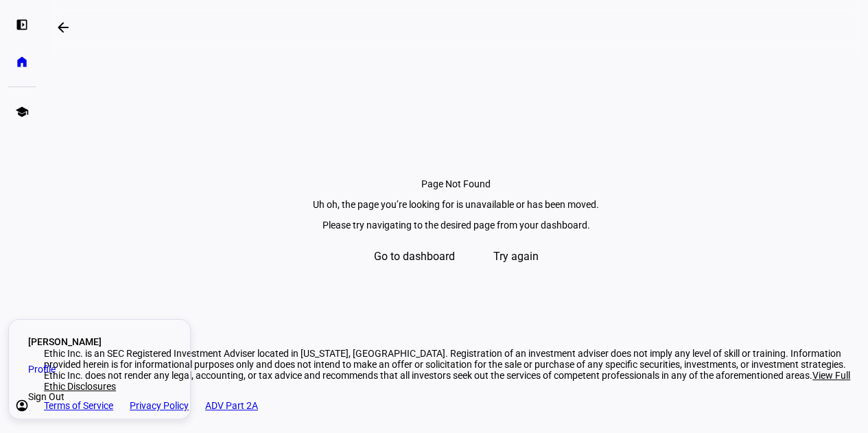  What do you see at coordinates (456, 225) in the screenshot?
I see `p: Please try navigating to the desired page from your dashboard.` at bounding box center [456, 225].